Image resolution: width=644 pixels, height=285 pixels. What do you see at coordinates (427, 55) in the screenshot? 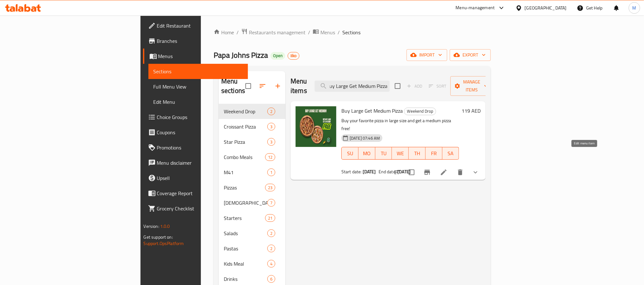
I see `span: import` at bounding box center [427, 55].